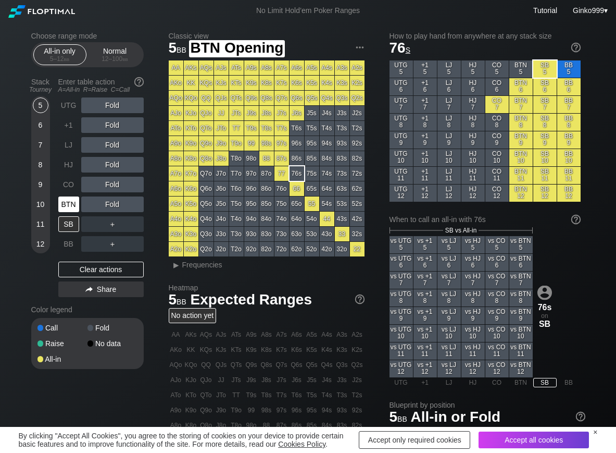 This screenshot has width=616, height=453. What do you see at coordinates (206, 234) in the screenshot?
I see `div: Q3o` at bounding box center [206, 234].